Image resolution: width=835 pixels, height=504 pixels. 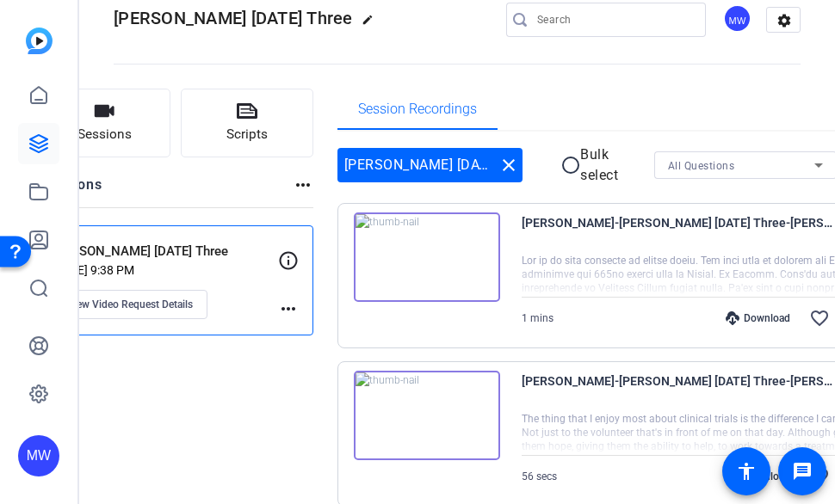 I want to click on mat-icon: close, so click(x=509, y=165).